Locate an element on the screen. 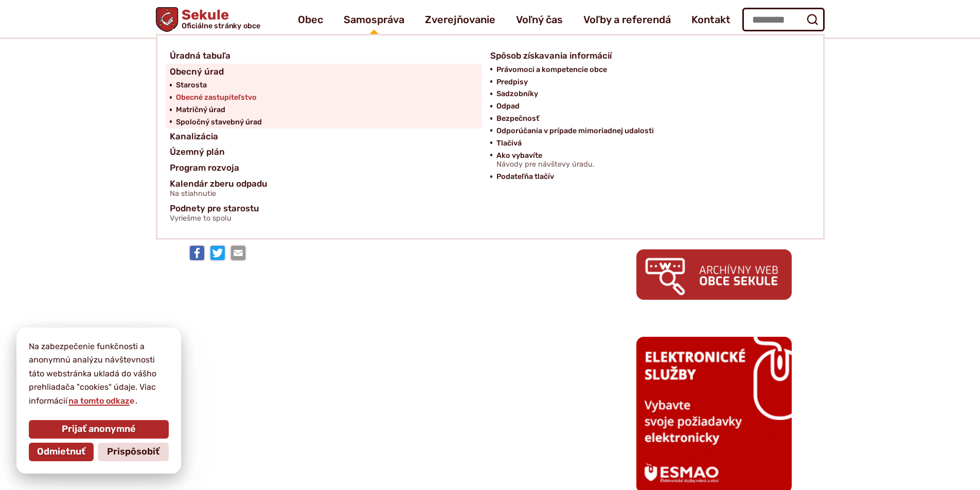 The width and height of the screenshot is (980, 490). span: Bezpečnosť is located at coordinates (517, 119).